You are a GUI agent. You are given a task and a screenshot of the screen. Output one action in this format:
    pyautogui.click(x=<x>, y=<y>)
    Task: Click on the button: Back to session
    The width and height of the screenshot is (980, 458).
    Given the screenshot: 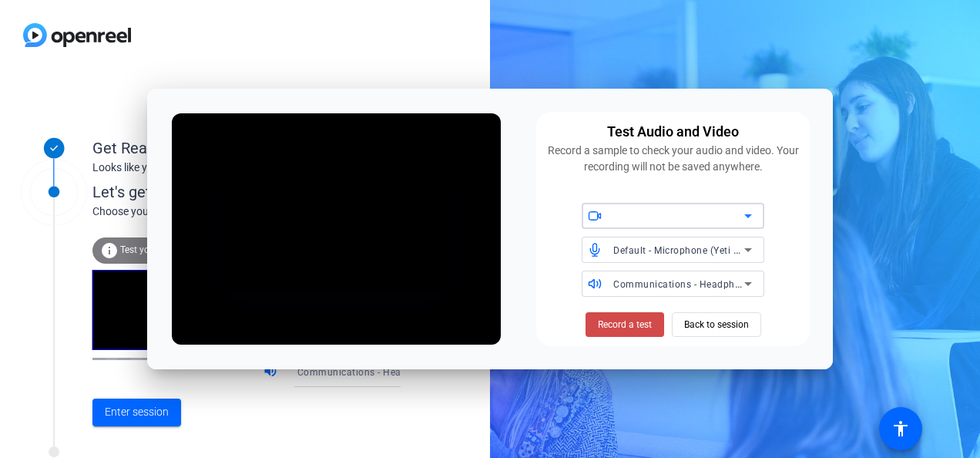 What is the action you would take?
    pyautogui.click(x=717, y=324)
    